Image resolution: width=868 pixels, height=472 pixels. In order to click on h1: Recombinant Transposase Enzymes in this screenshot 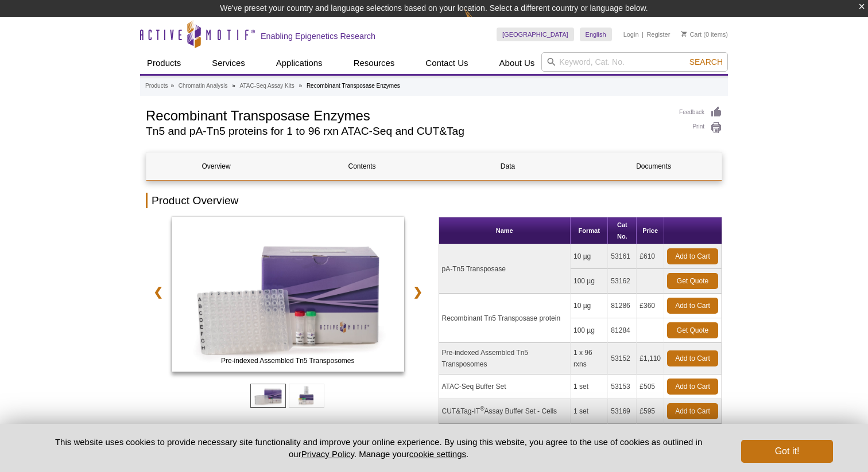, I will do `click(407, 115)`.